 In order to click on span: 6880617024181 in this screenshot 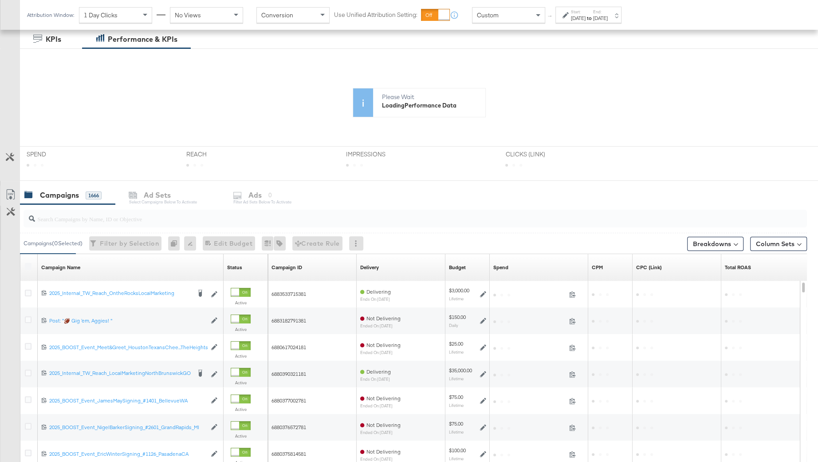, I will do `click(289, 347)`.